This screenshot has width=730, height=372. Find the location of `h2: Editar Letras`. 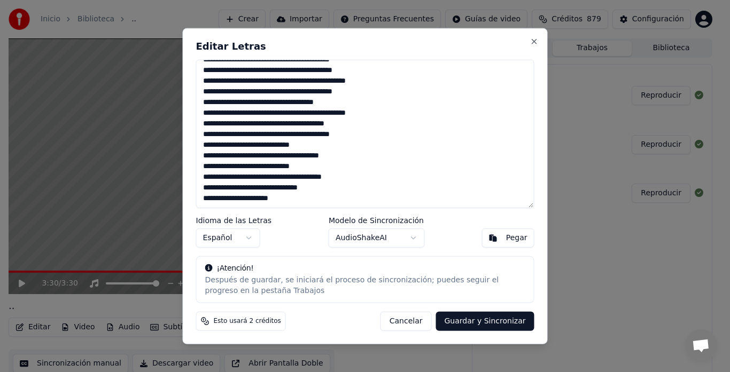

h2: Editar Letras is located at coordinates (365, 46).